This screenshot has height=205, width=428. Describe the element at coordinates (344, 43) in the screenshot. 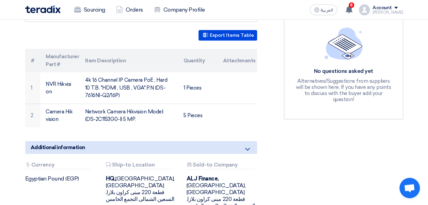

I see `img: empty_state_list.svg` at that location.